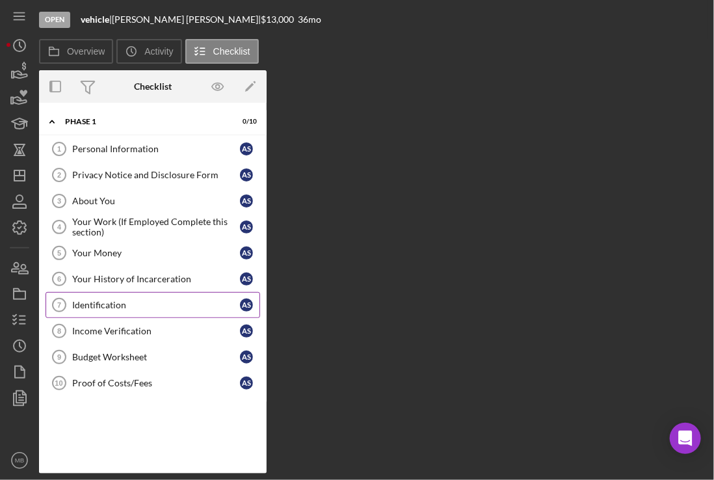 The width and height of the screenshot is (714, 480). I want to click on a: 2Privacy Notice and Disclosure FormAS, so click(153, 175).